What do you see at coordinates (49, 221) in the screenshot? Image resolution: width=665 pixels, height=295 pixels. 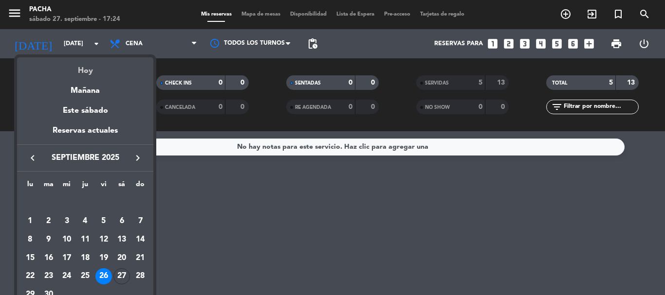 I see `div: 2` at bounding box center [49, 221].